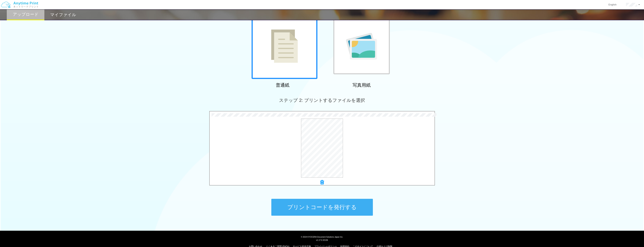  What do you see at coordinates (322, 207) in the screenshot?
I see `button: プリントコードを発行する` at bounding box center [322, 207].